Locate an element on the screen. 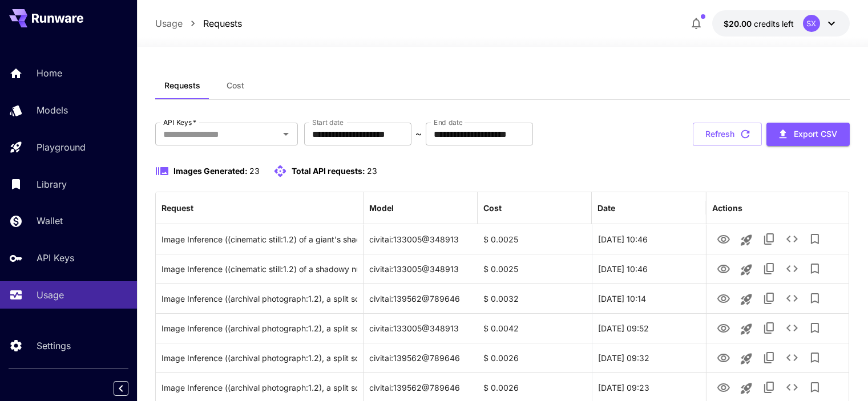 Image resolution: width=868 pixels, height=401 pixels. div: 22 Aug, 2025 10:14 is located at coordinates (649, 299).